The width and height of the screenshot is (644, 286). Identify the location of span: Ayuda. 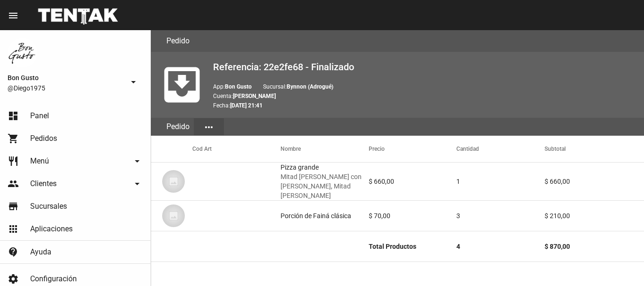
(40, 252).